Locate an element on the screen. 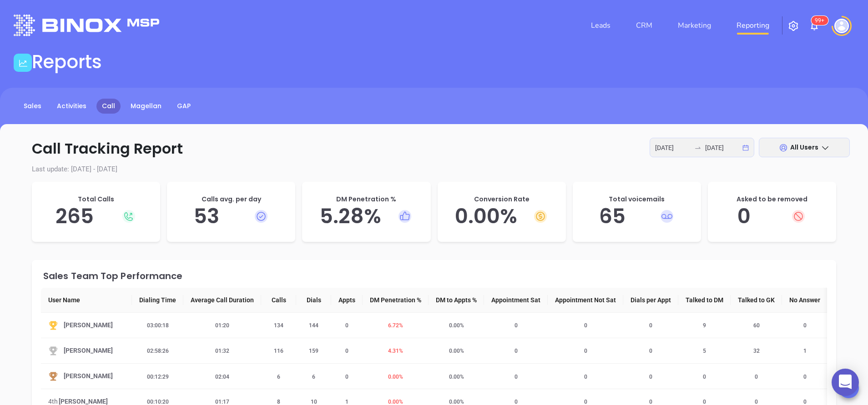  th: Appointment Not Sat is located at coordinates (585, 300).